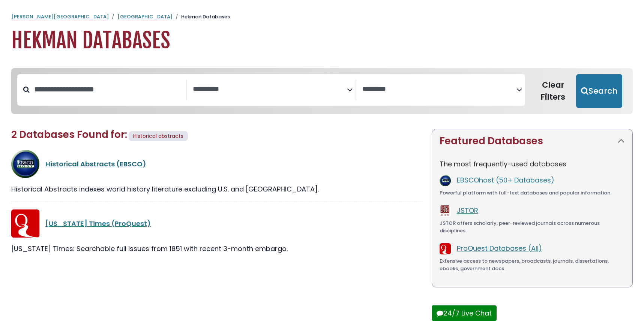 This screenshot has height=326, width=644. What do you see at coordinates (321, 17) in the screenshot?
I see `nav: breadcrumb` at bounding box center [321, 17].